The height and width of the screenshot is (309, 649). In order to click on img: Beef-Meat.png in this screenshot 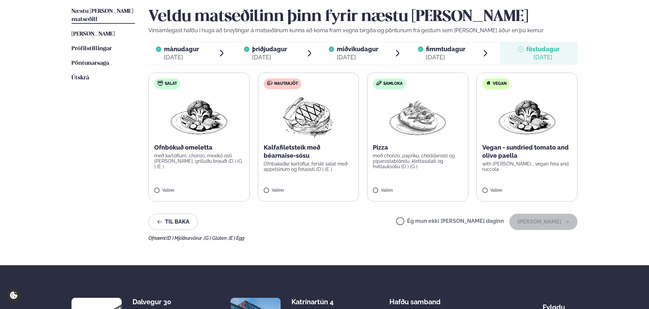, I will do `click(308, 116)`.